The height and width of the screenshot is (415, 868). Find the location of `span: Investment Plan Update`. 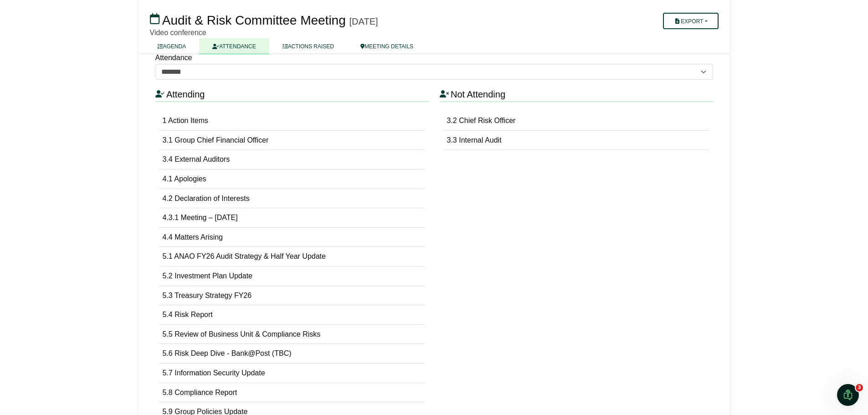

span: Investment Plan Update is located at coordinates (214, 276).